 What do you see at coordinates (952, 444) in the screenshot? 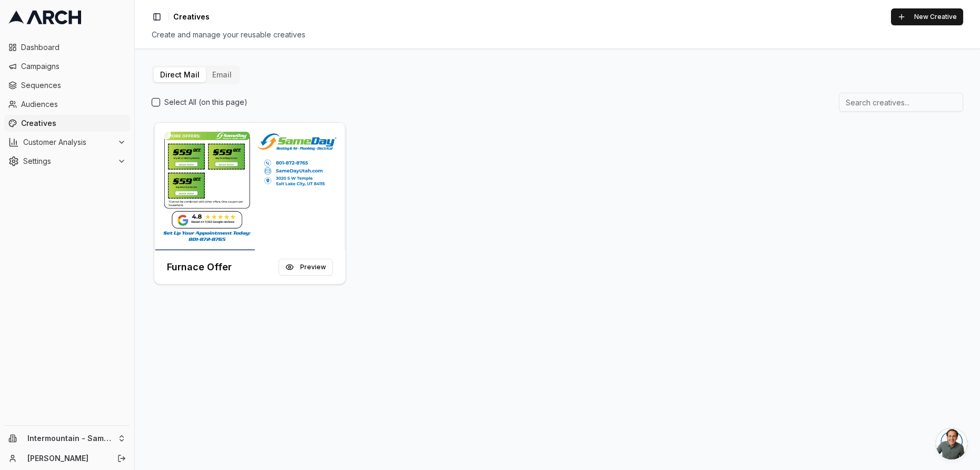
I see `div: Open chat` at bounding box center [952, 444].